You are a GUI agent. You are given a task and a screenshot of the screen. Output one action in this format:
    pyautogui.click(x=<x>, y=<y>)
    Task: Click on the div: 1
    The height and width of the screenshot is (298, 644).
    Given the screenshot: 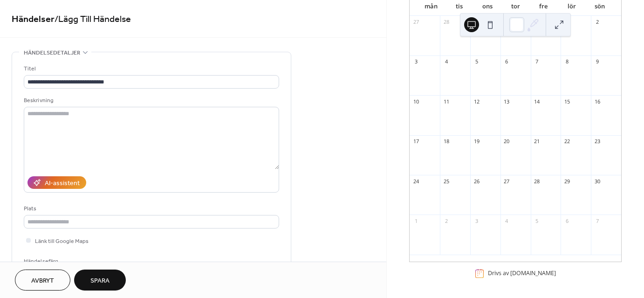 What is the action you would take?
    pyautogui.click(x=416, y=220)
    